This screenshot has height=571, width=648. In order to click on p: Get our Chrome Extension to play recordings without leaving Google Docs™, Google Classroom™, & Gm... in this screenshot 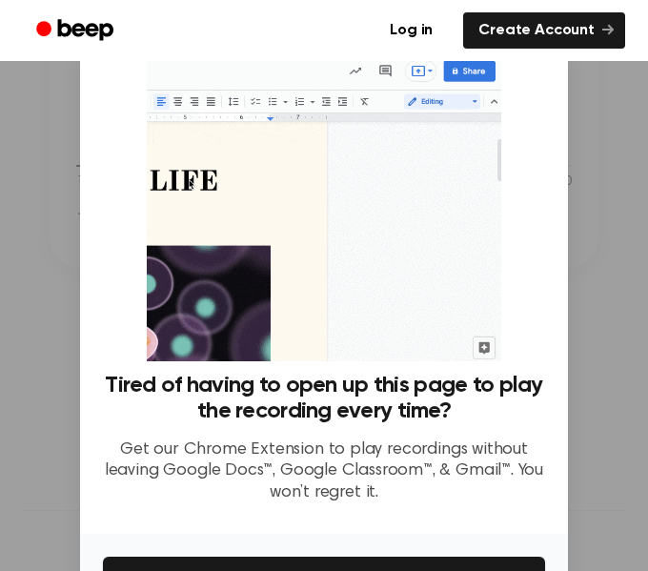, I will do `click(324, 472)`.